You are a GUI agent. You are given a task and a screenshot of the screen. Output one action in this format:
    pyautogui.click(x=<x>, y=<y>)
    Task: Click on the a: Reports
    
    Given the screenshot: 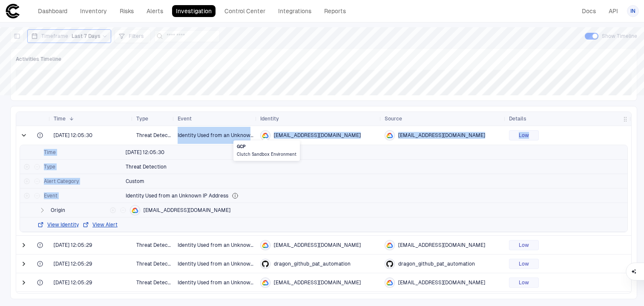 What is the action you would take?
    pyautogui.click(x=335, y=11)
    